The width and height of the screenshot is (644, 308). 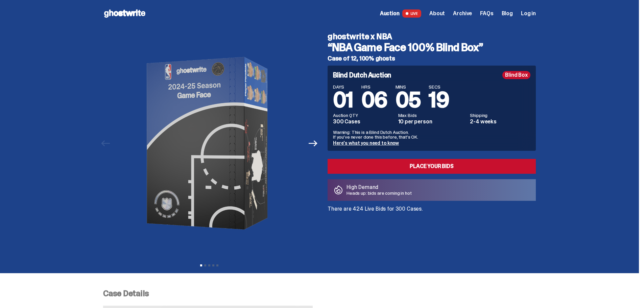 What do you see at coordinates (516, 75) in the screenshot?
I see `div: Blind Box` at bounding box center [516, 75].